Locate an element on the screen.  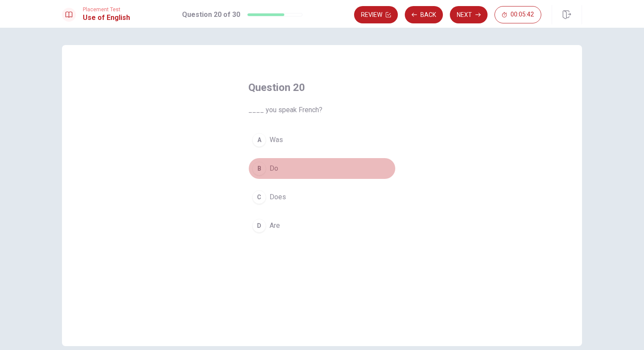
span: ____ you speak French? is located at coordinates (322, 110).